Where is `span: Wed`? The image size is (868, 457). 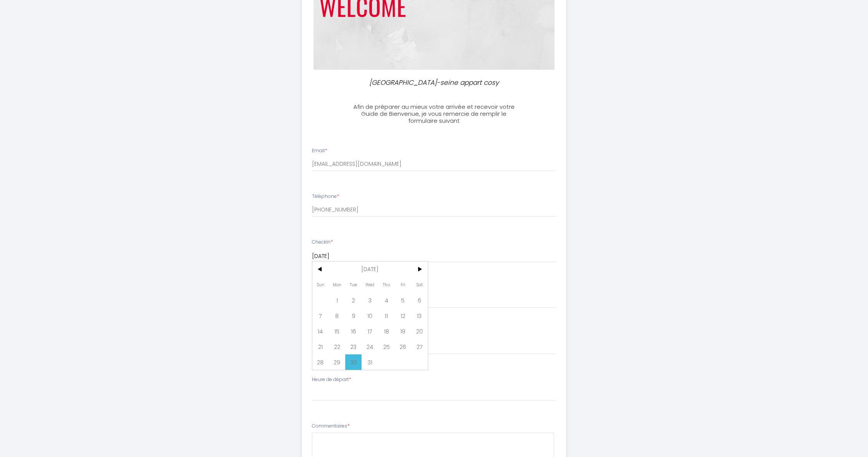 span: Wed is located at coordinates (370, 285).